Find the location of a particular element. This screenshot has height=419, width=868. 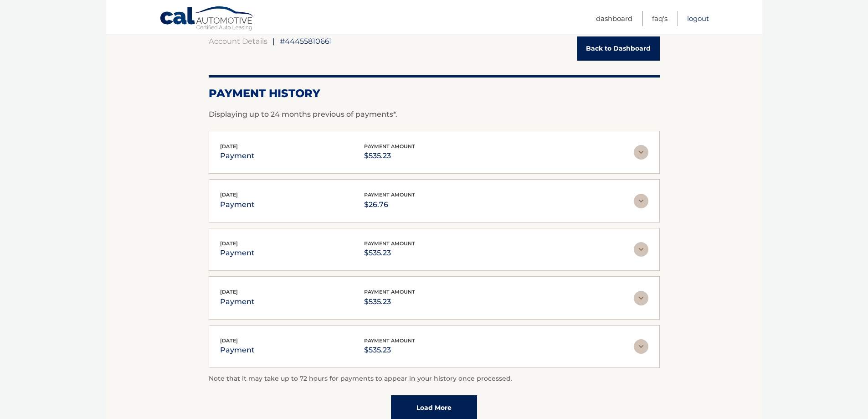

p: $26.76 is located at coordinates (390, 205).